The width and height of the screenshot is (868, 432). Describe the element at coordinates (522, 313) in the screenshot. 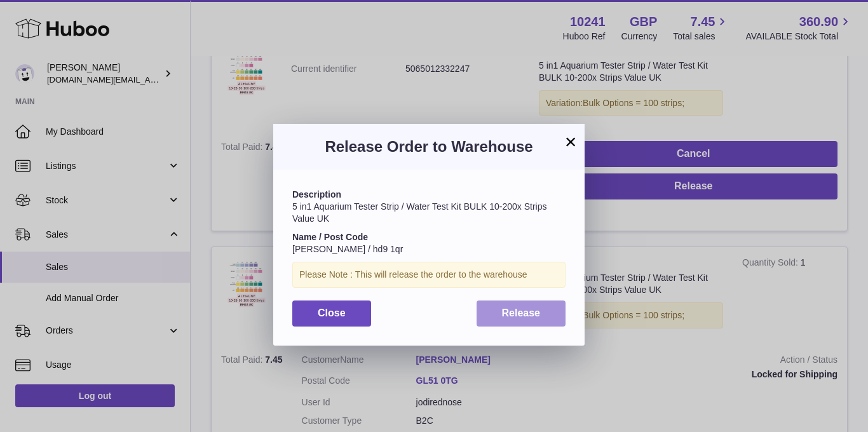

I see `span: Release` at that location.